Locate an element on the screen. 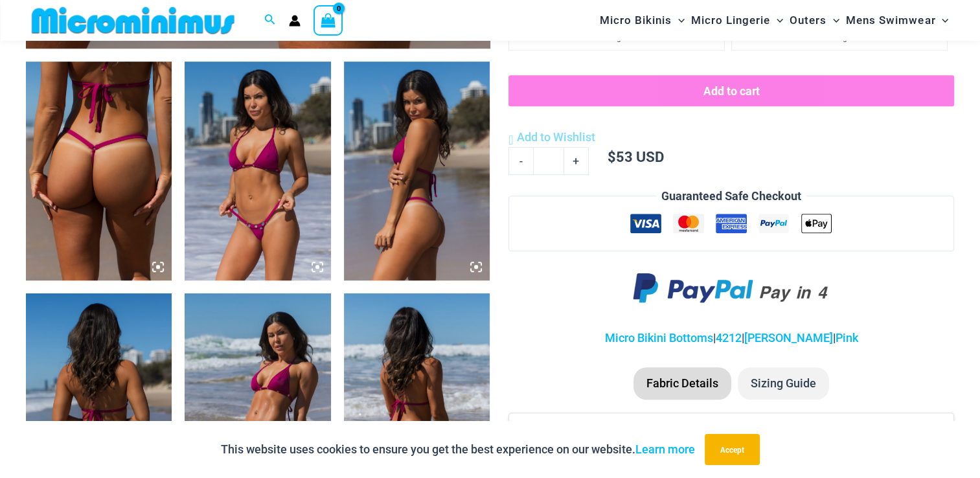 This screenshot has width=980, height=478. a: Micro LingerieMenu ToggleMenu Toggle is located at coordinates (737, 20).